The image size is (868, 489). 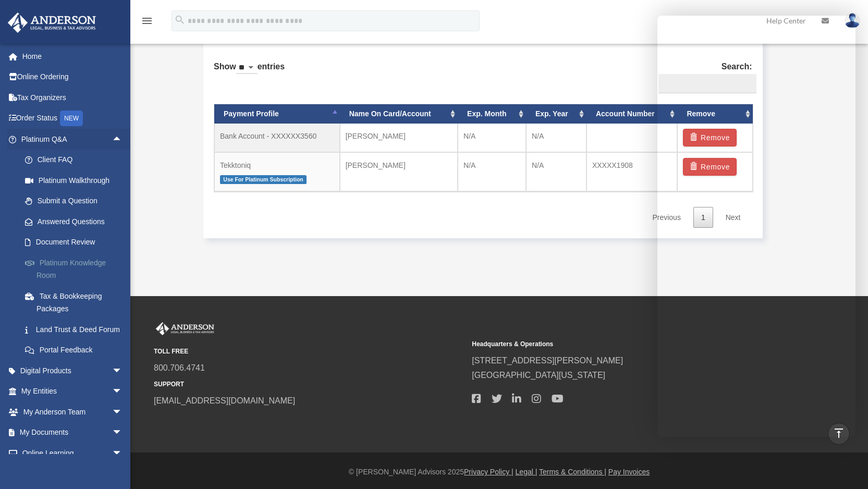 What do you see at coordinates (492, 114) in the screenshot?
I see `th: Exp. Month: activate to sort column ascending` at bounding box center [492, 114].